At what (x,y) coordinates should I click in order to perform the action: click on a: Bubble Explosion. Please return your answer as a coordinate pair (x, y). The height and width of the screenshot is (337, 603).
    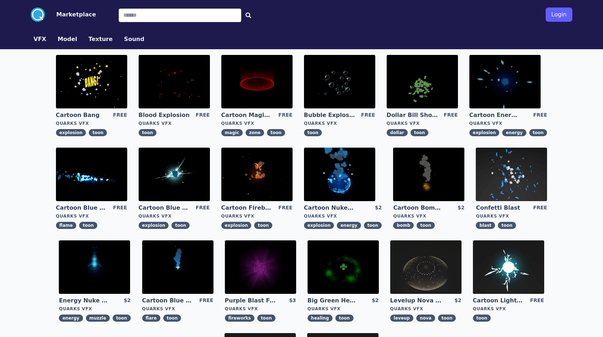
    Looking at the image, I should click on (330, 115).